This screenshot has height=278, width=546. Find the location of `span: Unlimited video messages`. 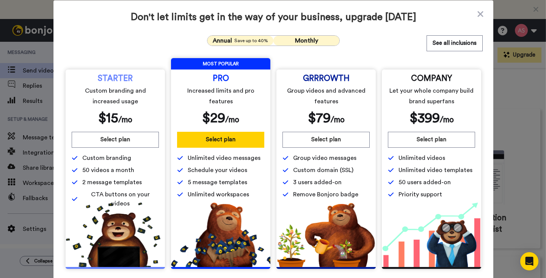

span: Unlimited video messages is located at coordinates (224, 158).